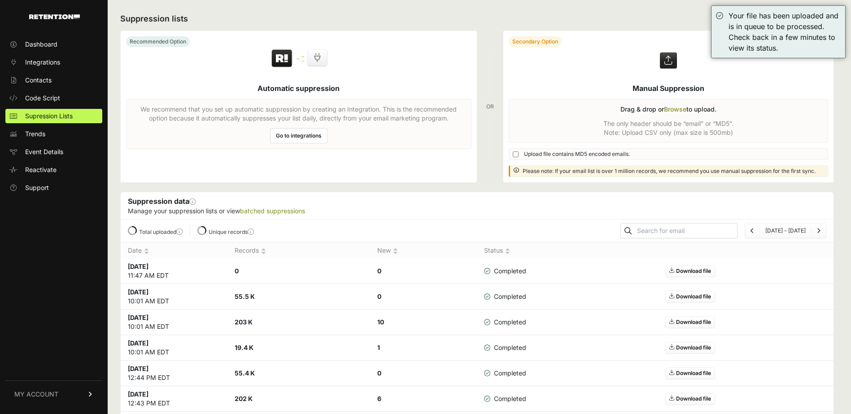 This screenshot has width=851, height=414. Describe the element at coordinates (158, 42) in the screenshot. I see `div: Recommended Option` at that location.